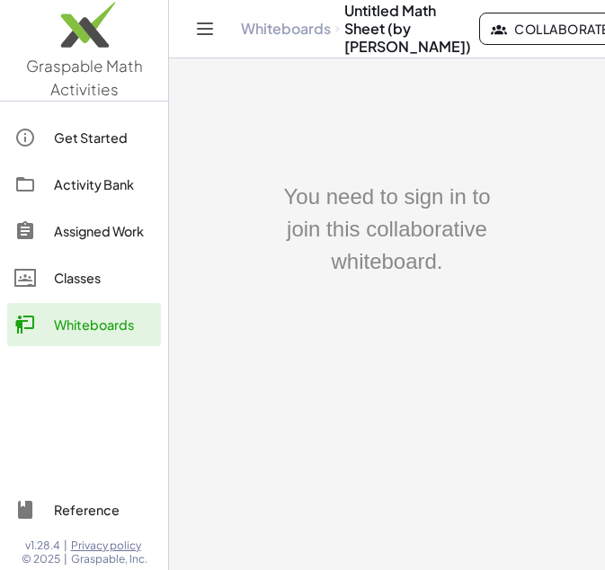 This screenshot has height=570, width=605. I want to click on span: Graspable, Inc., so click(109, 559).